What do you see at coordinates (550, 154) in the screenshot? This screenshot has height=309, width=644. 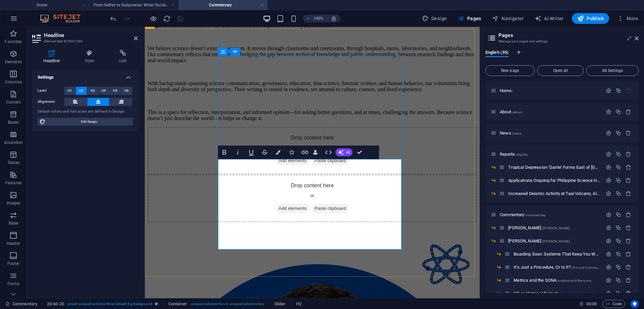 I see `div: Reports/reports` at bounding box center [550, 154].